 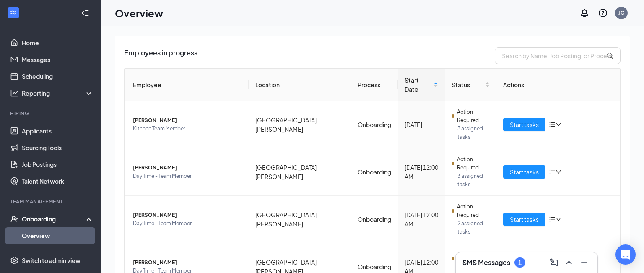 I want to click on svg: WorkstreamLogo, so click(x=14, y=13).